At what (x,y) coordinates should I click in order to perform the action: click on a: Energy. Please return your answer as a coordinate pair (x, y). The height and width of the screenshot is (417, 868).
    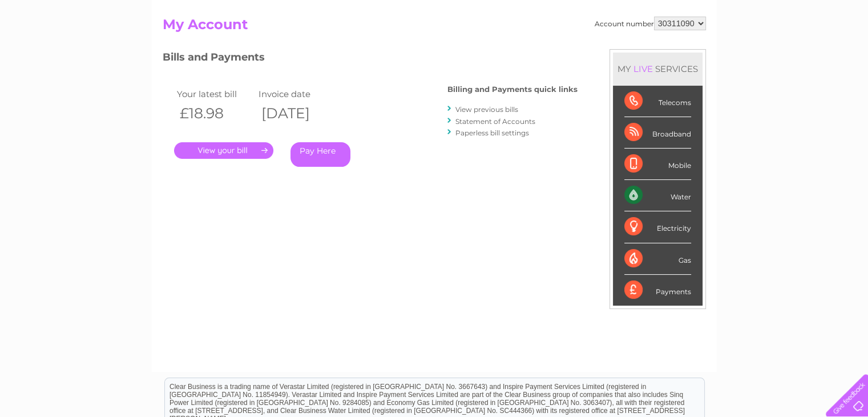
    Looking at the image, I should click on (708, 53).